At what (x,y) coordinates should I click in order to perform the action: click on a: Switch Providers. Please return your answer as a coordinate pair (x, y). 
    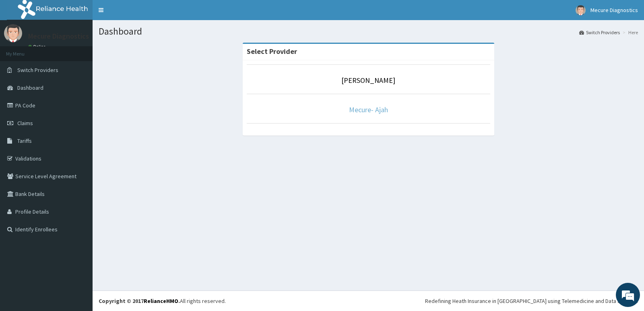
    Looking at the image, I should click on (599, 32).